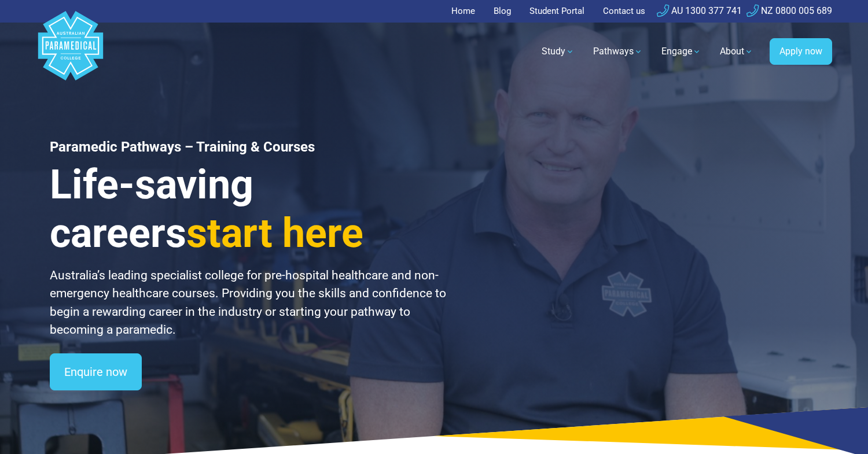  What do you see at coordinates (790, 10) in the screenshot?
I see `a: NZ 0800 005 689` at bounding box center [790, 10].